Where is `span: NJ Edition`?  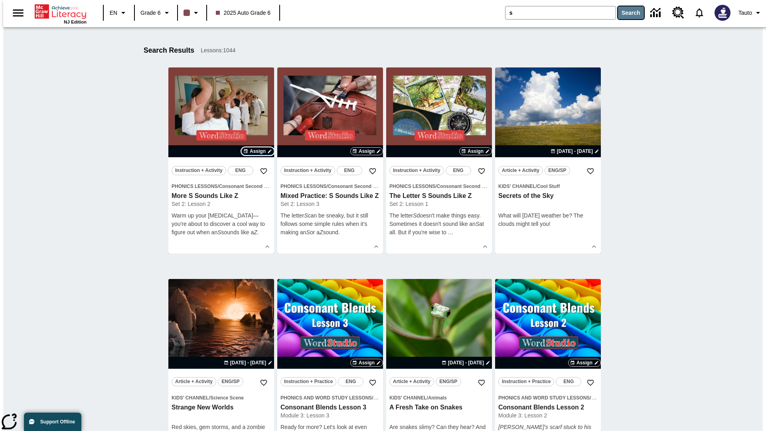 span: NJ Edition is located at coordinates (75, 22).